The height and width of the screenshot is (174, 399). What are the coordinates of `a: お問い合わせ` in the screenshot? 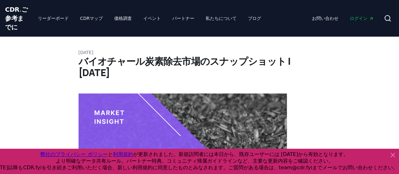 It's located at (325, 18).